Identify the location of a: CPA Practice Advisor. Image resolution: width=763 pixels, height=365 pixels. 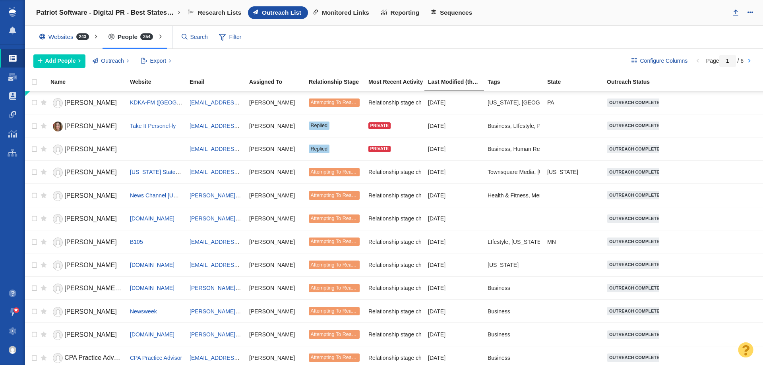
(156, 358).